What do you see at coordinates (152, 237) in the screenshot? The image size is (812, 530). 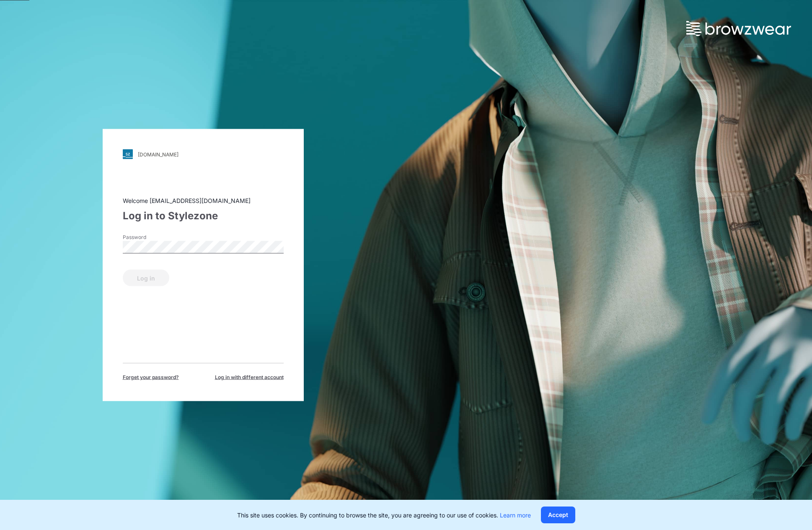 I see `label: Password` at bounding box center [152, 237].